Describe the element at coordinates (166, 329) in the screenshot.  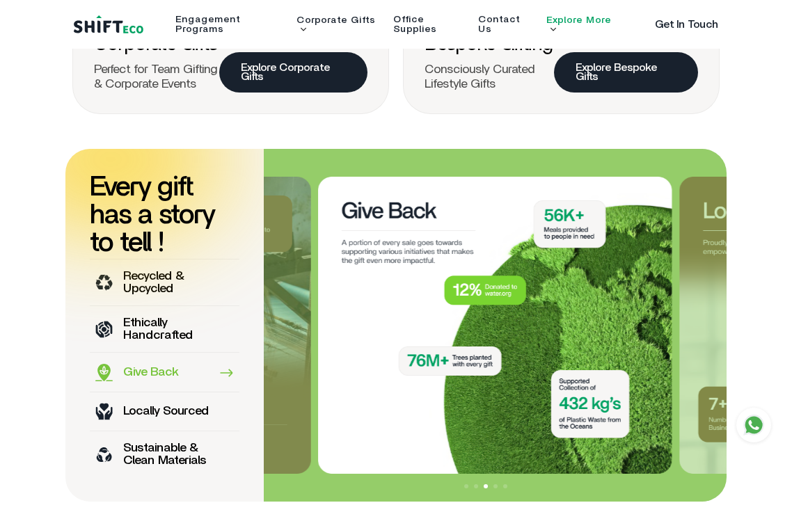
I see `p: Ethically Handcrafted` at that location.